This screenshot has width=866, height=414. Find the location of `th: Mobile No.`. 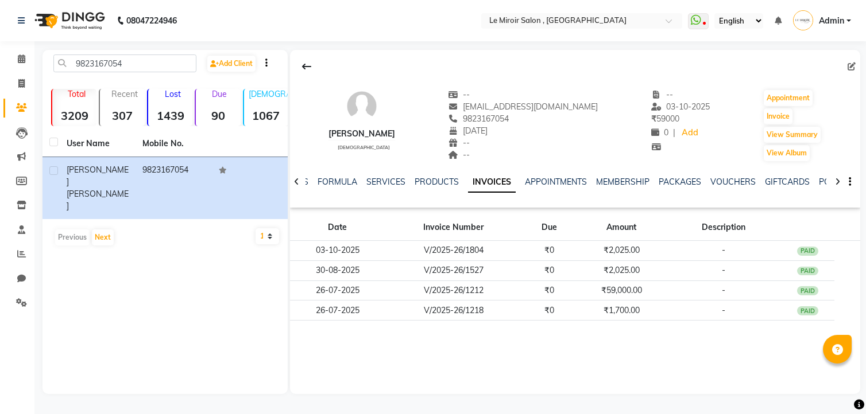

th: Mobile No. is located at coordinates (173, 144).